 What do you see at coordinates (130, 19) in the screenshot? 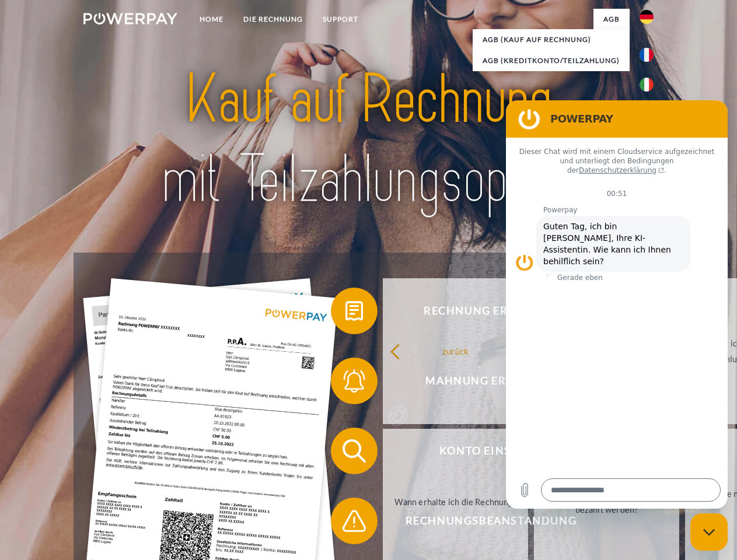
I see `img: logo-powerpay-white.svg` at bounding box center [130, 19].